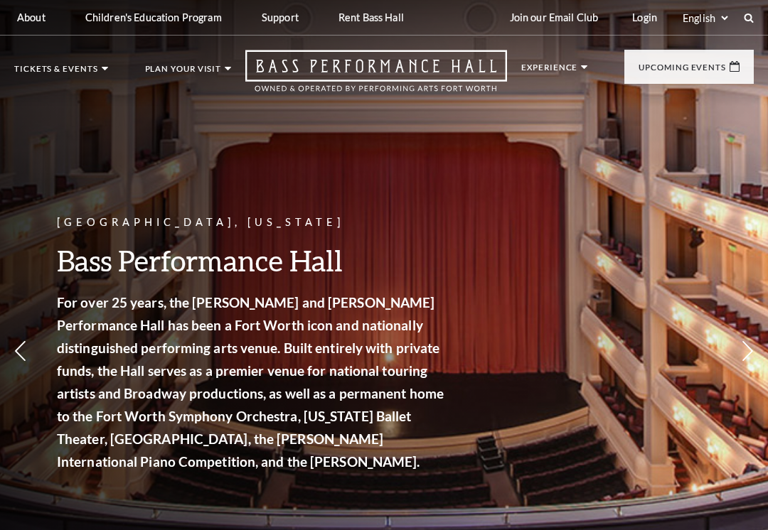  I want to click on p: Rent Bass Hall, so click(371, 17).